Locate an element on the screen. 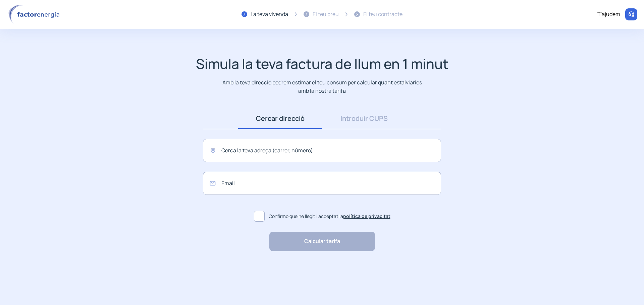 The image size is (644, 305). div: El teu preu is located at coordinates (326, 15).